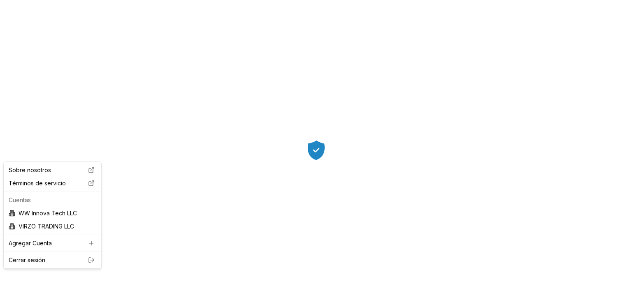 This screenshot has height=300, width=632. What do you see at coordinates (52, 200) in the screenshot?
I see `p: Cuentas` at bounding box center [52, 200].